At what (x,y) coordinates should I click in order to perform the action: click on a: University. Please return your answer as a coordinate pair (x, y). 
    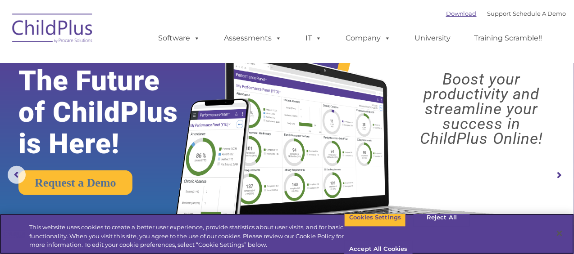
    Looking at the image, I should click on (432, 38).